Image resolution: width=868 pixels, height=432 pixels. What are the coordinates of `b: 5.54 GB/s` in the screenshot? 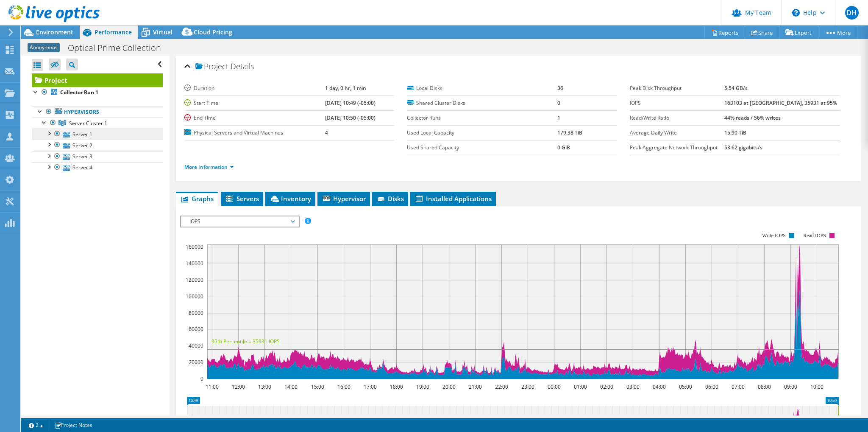 It's located at (736, 88).